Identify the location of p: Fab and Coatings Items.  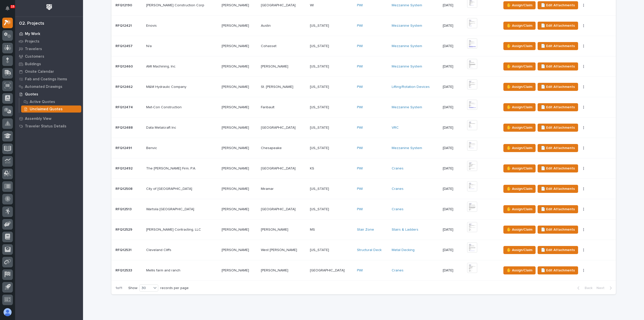
(46, 80).